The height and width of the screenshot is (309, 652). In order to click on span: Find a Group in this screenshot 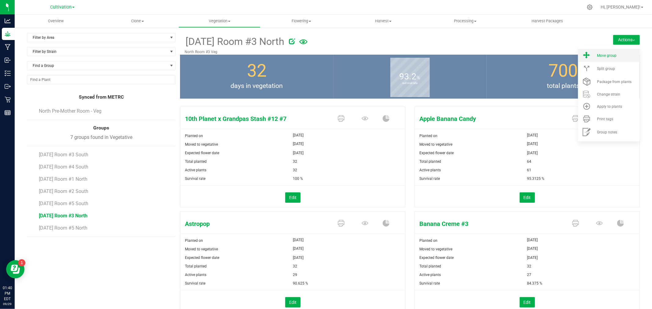, I will do `click(97, 66)`.